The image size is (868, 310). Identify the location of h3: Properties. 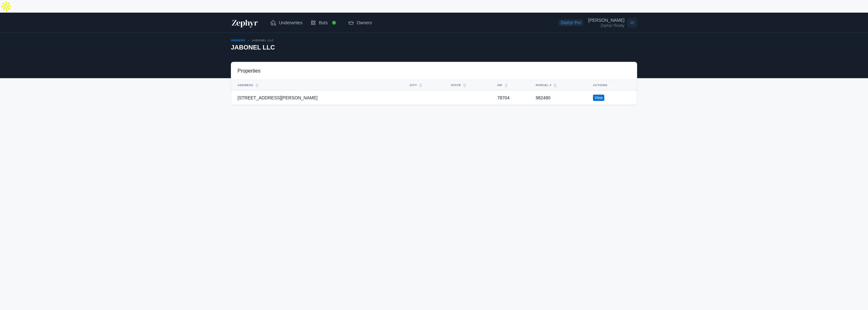
(249, 71).